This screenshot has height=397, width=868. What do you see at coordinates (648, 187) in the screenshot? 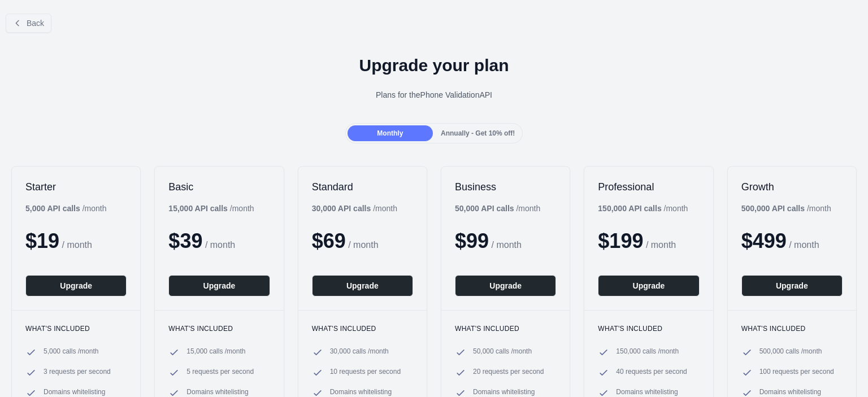
I see `h2: Professional` at bounding box center [648, 187].